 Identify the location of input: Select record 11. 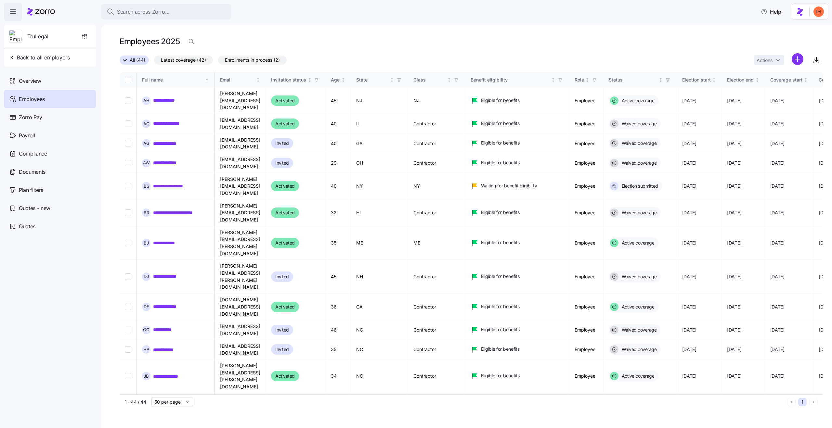
(128, 350).